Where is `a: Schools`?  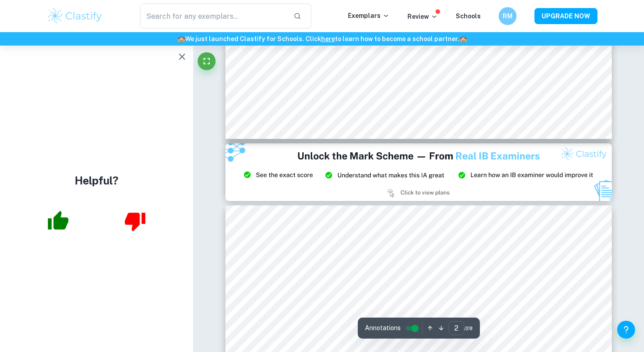 a: Schools is located at coordinates (468, 16).